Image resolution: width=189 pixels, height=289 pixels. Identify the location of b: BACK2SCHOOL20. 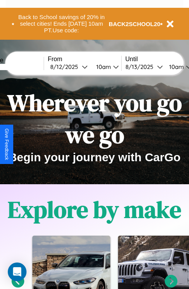
(134, 24).